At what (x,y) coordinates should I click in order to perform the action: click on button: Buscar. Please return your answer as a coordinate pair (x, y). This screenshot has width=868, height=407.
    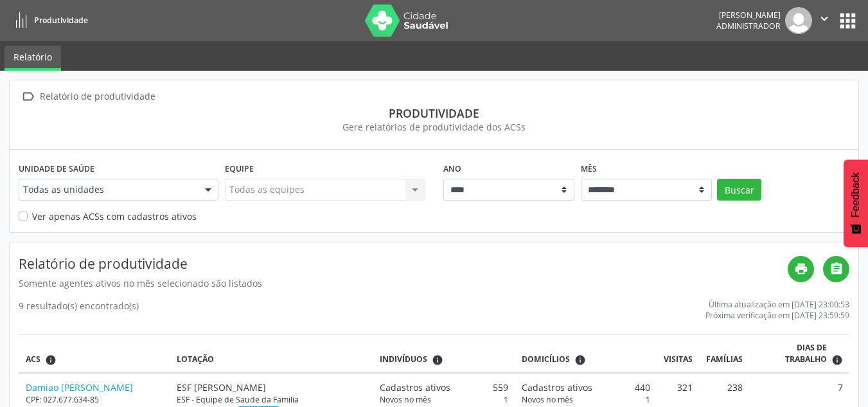
    Looking at the image, I should click on (739, 189).